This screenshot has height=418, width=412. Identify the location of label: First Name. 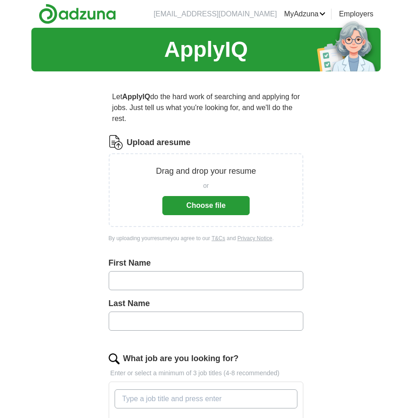
(206, 263).